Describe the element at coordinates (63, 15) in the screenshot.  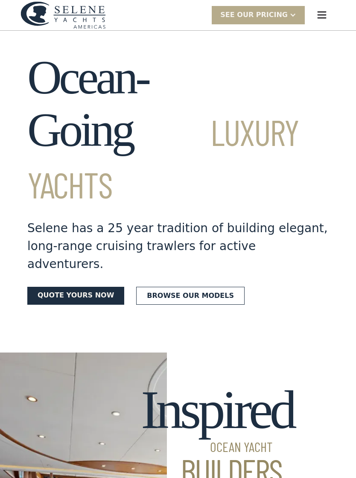
I see `img: logo` at that location.